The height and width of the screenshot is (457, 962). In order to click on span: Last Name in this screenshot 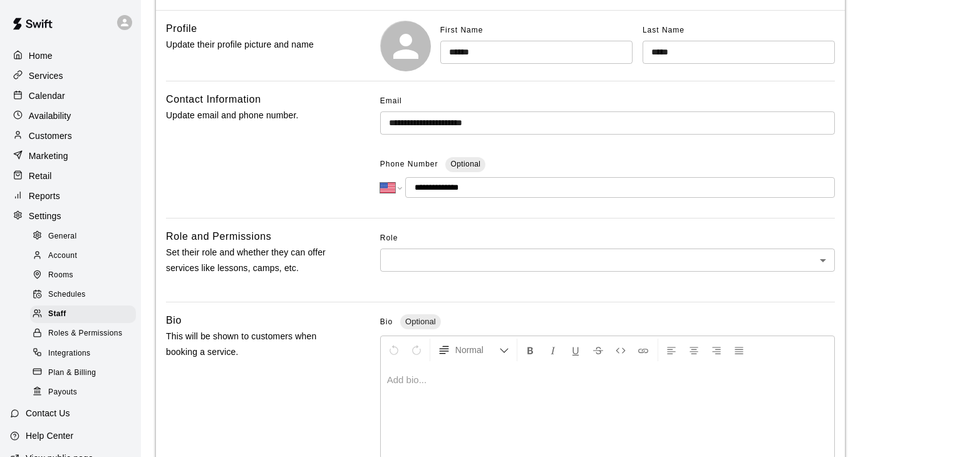, I will do `click(663, 30)`.